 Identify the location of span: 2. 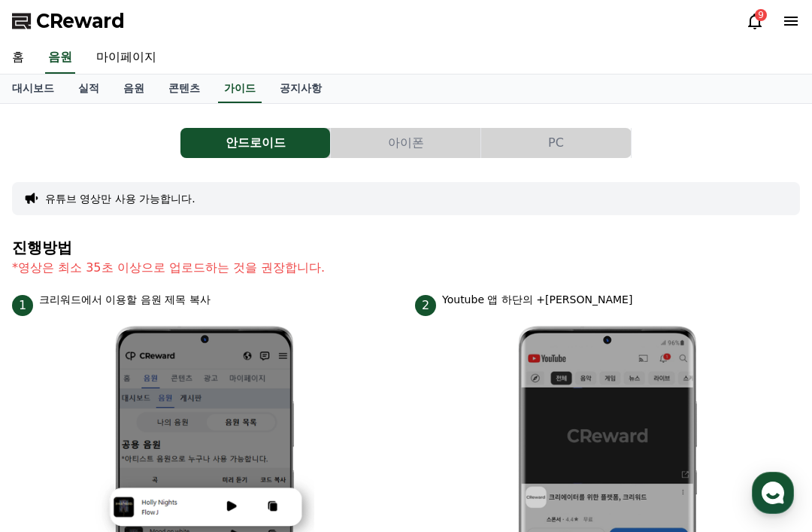
(426, 306).